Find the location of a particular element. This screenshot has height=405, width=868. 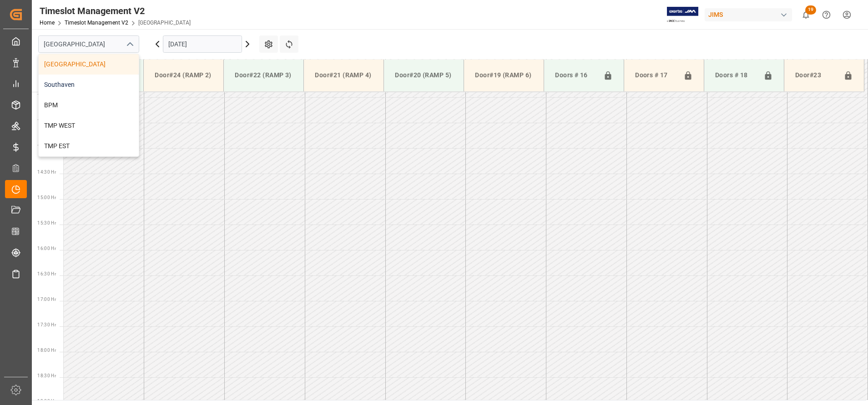

div: Door#24 (RAMP 2) is located at coordinates (183, 75).